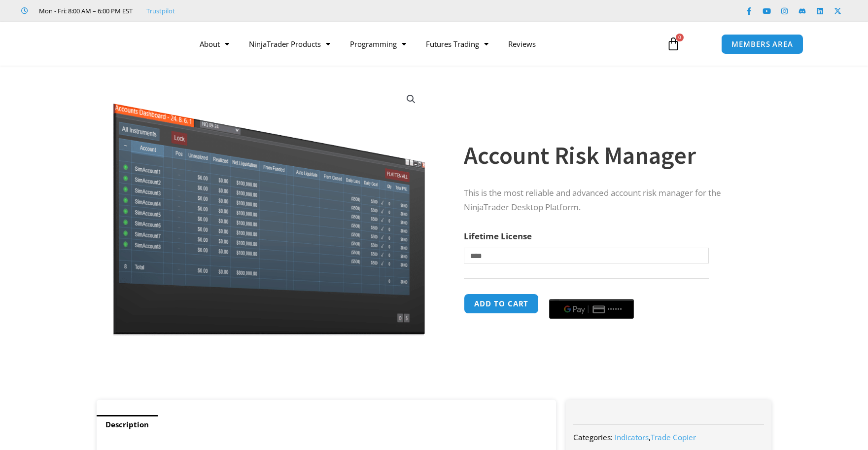  Describe the element at coordinates (522, 44) in the screenshot. I see `a: Reviews` at that location.